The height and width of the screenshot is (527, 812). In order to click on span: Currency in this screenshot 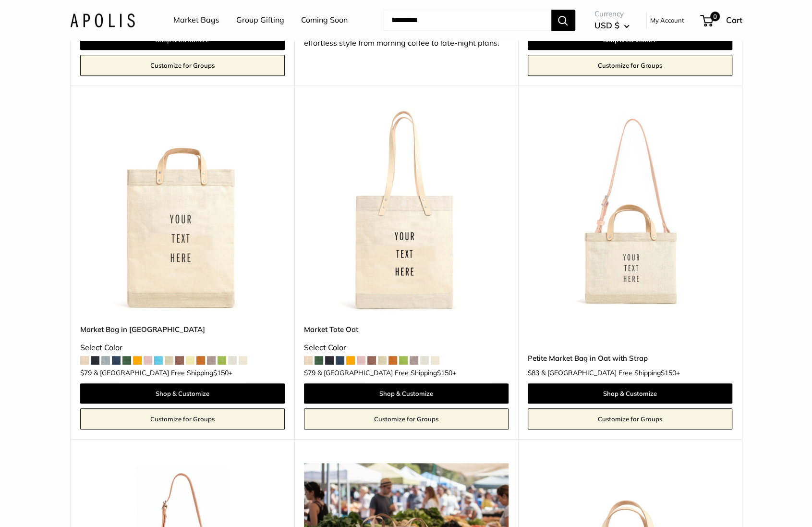, I will do `click(612, 14)`.